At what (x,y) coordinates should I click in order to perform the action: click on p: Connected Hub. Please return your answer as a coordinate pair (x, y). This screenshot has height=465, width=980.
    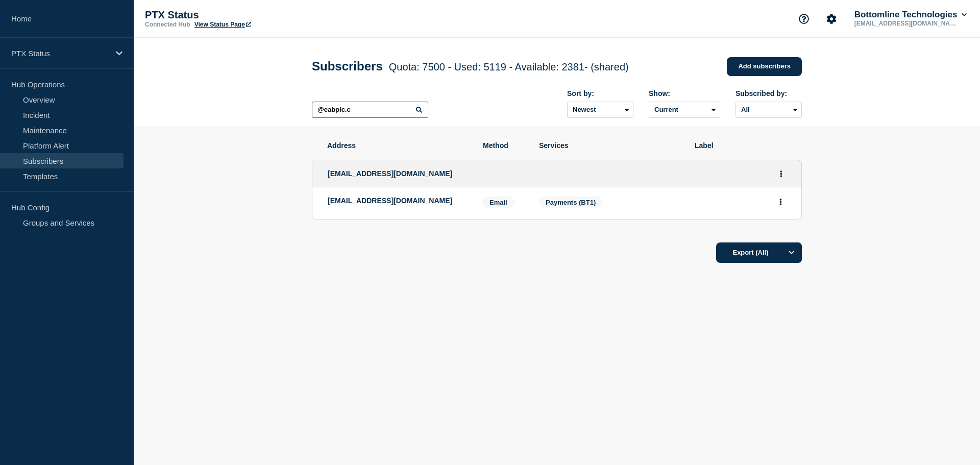
    Looking at the image, I should click on (167, 25).